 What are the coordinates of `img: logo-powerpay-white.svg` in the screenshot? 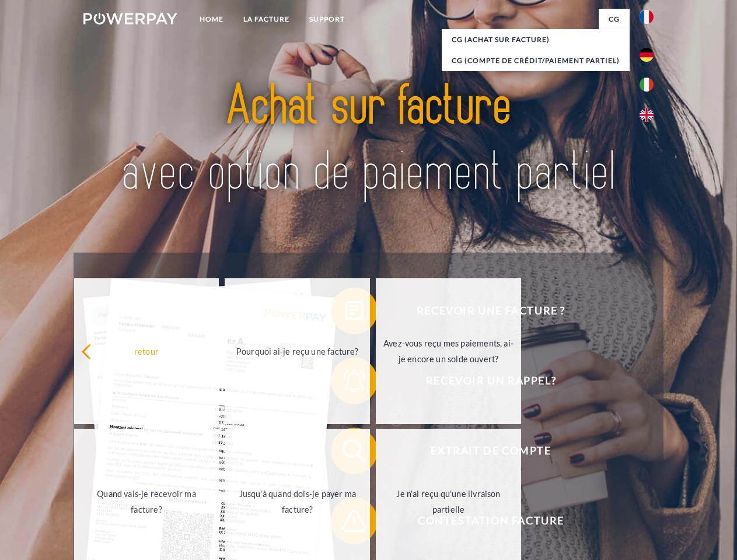 It's located at (130, 19).